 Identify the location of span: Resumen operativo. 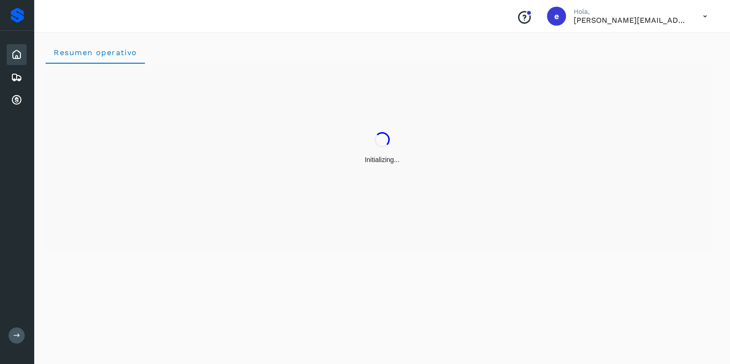
(95, 52).